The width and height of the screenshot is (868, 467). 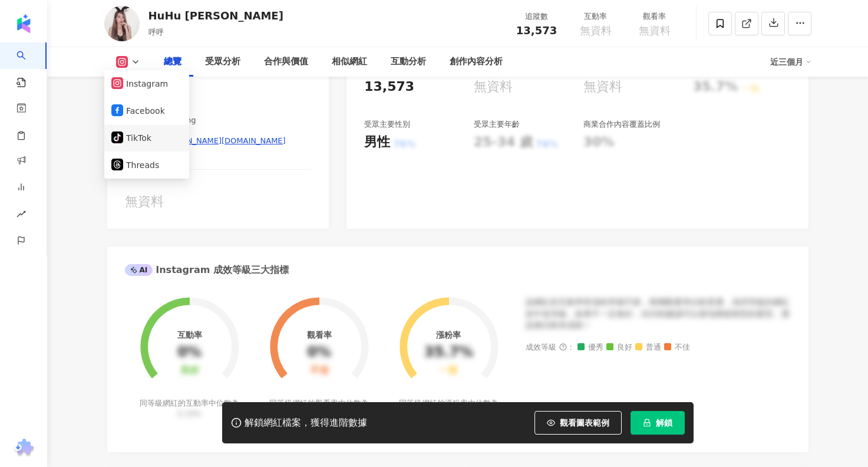 I want to click on span: 解鎖, so click(x=664, y=423).